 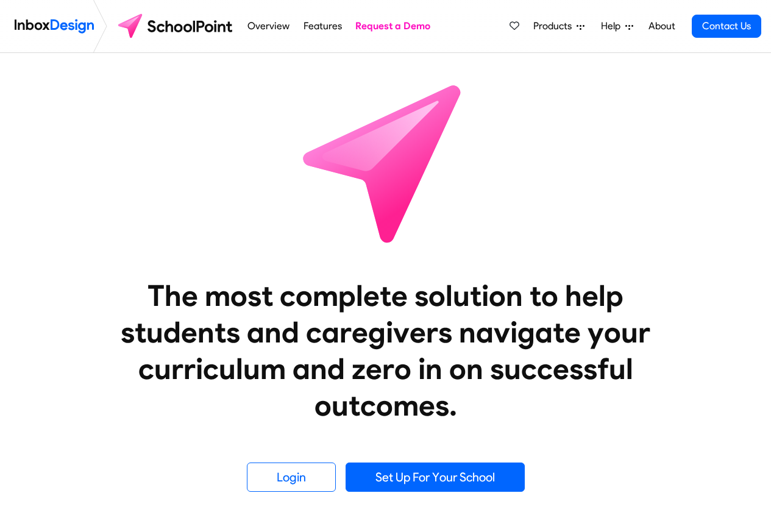 I want to click on span: Products, so click(x=555, y=26).